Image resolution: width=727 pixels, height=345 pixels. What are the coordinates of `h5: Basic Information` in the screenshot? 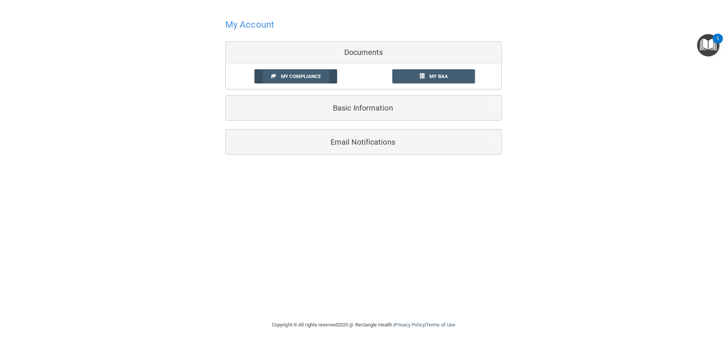 It's located at (352, 108).